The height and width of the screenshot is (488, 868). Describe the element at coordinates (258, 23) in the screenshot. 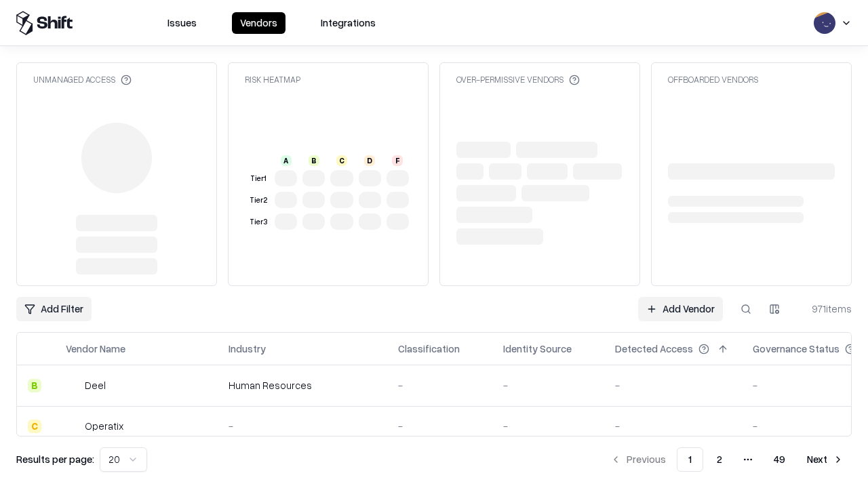

I see `button: Vendors` at that location.